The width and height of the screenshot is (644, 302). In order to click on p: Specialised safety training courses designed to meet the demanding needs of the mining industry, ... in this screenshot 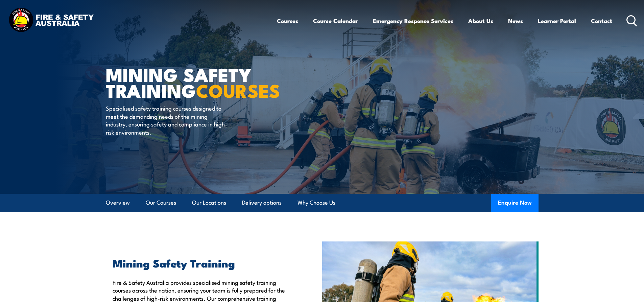, I will do `click(167, 120)`.